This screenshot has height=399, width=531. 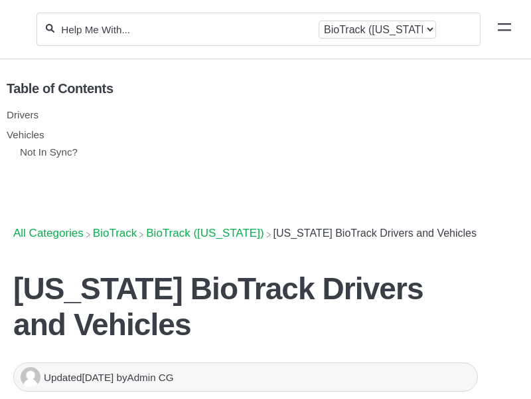 I want to click on section: Table of Contents, so click(x=260, y=134).